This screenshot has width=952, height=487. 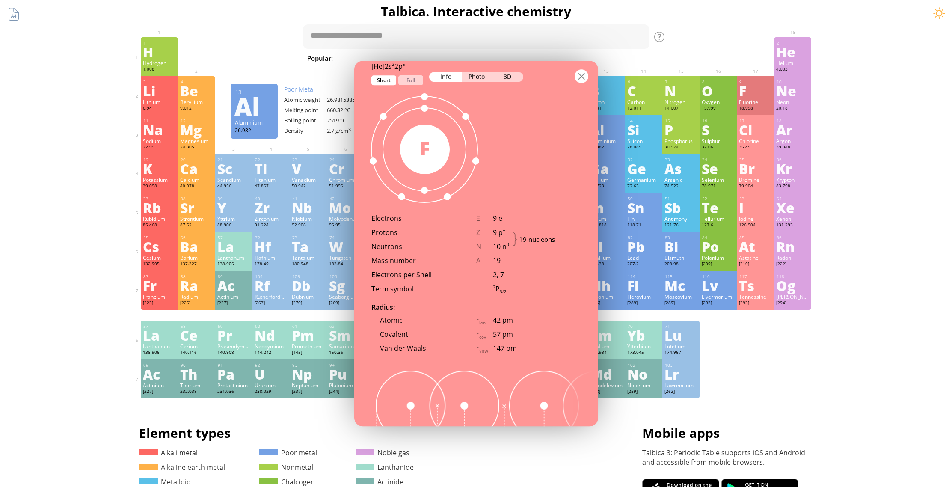 I want to click on div: Hf, so click(x=271, y=246).